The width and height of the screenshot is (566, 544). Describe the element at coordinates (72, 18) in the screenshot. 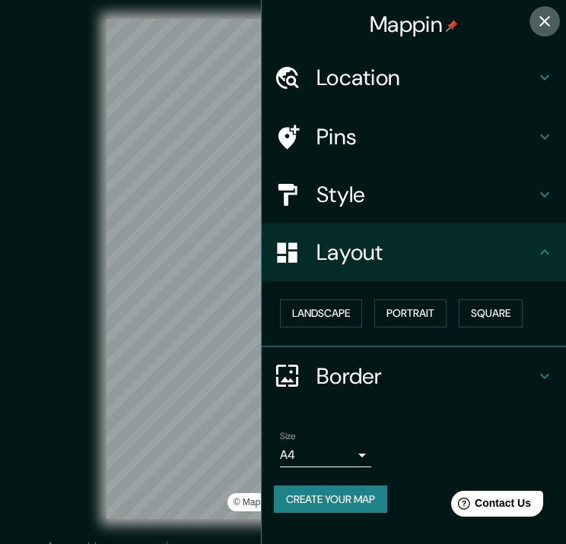

I see `span: Contact Us` at that location.